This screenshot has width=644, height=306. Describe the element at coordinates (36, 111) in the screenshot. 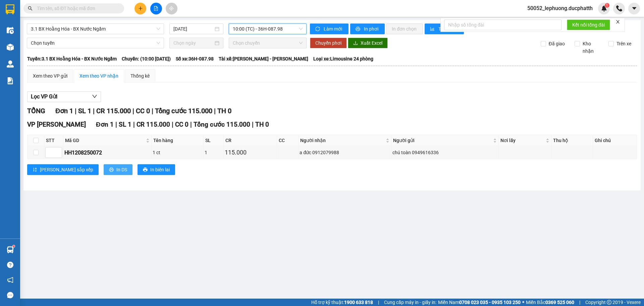

I see `span: TỔNG` at that location.